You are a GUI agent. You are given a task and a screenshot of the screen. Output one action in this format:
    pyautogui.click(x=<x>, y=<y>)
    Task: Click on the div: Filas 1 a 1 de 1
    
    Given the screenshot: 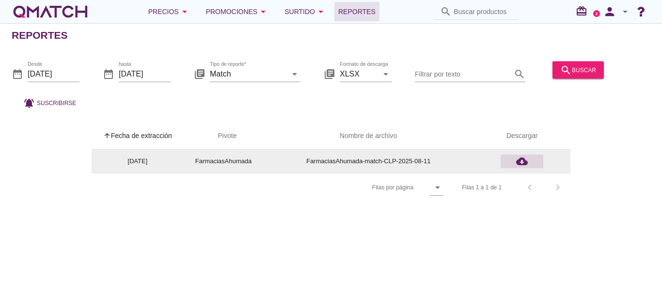 What is the action you would take?
    pyautogui.click(x=481, y=187)
    